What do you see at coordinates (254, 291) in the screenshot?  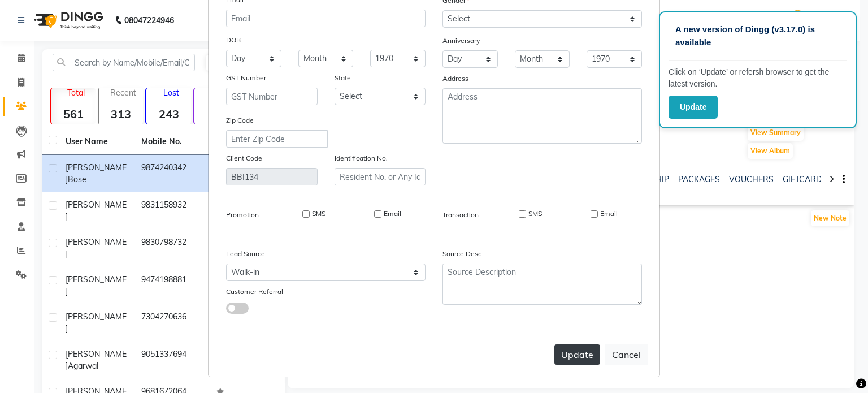 I see `label: Customer Referral` at bounding box center [254, 291].